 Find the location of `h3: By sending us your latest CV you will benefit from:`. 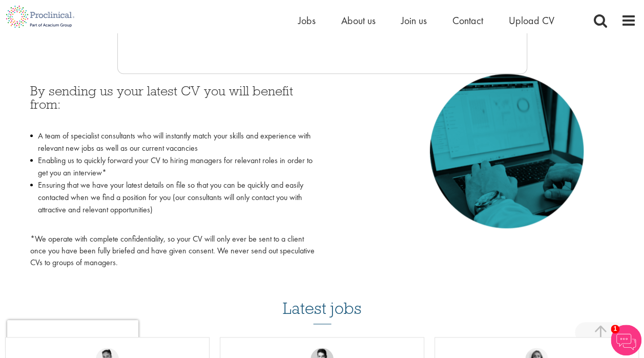

h3: By sending us your latest CV you will benefit from: is located at coordinates (172, 104).